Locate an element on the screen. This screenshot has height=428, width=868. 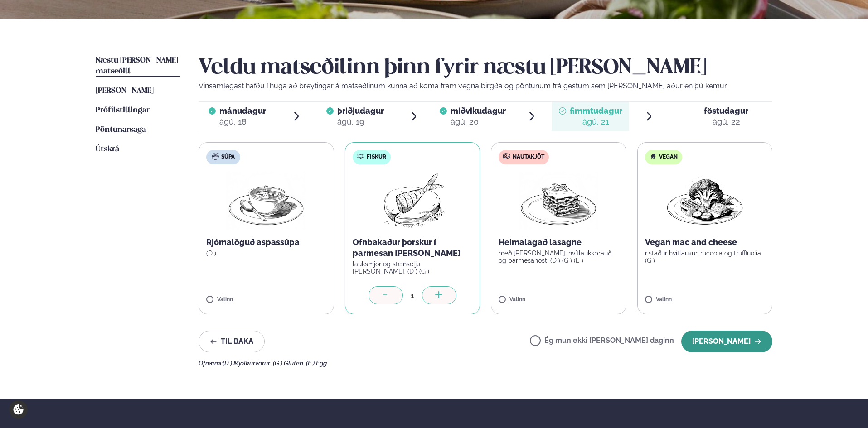
img: Lasagna.png is located at coordinates (559, 201).